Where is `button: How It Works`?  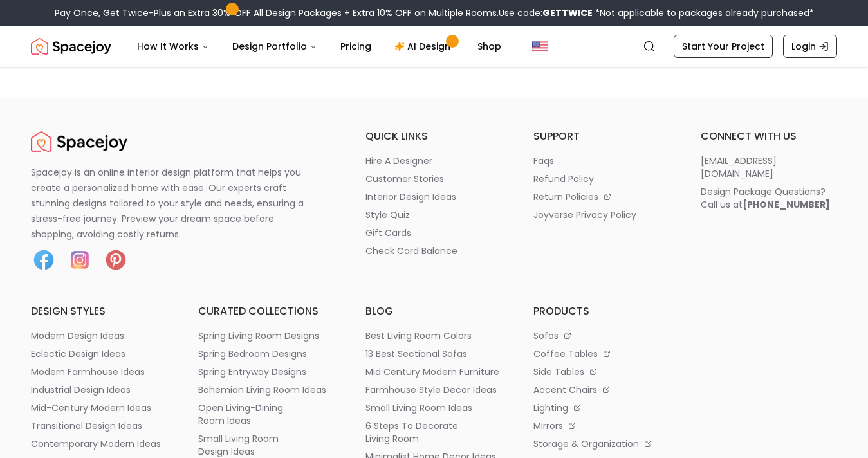
button: How It Works is located at coordinates (173, 47).